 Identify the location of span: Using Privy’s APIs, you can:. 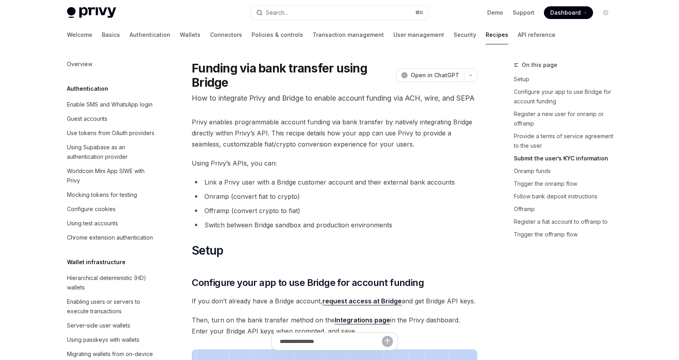
(334, 163).